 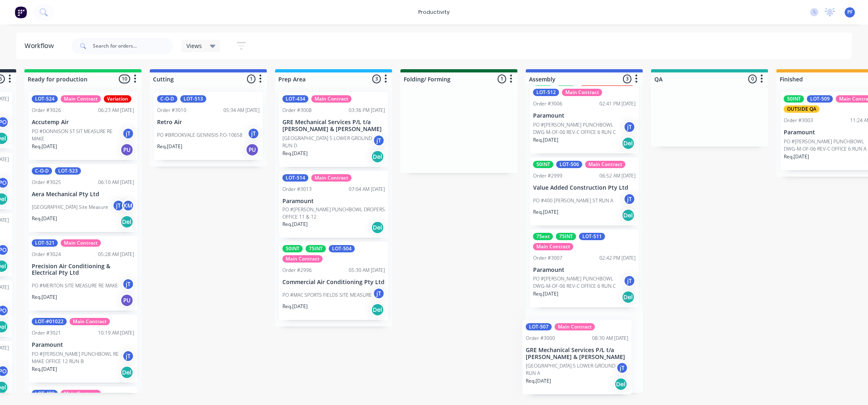 I want to click on input: Search for orders..., so click(x=133, y=46).